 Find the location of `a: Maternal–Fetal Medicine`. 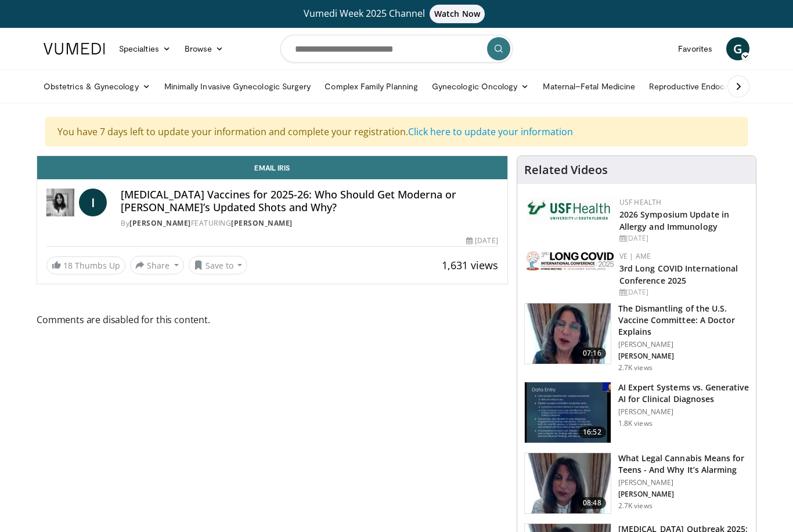

a: Maternal–Fetal Medicine is located at coordinates (588, 87).